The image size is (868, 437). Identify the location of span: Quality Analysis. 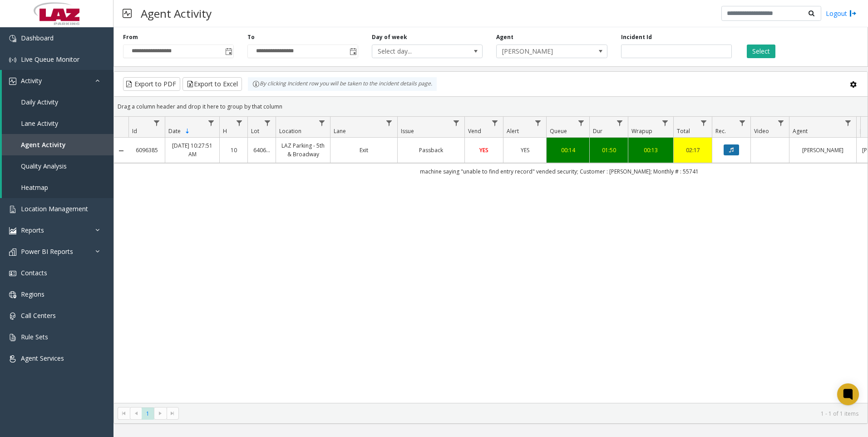
(44, 166).